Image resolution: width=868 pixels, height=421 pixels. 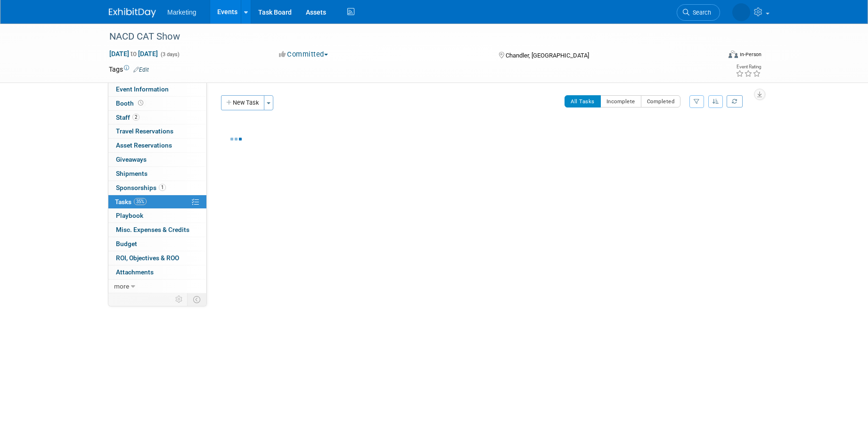 What do you see at coordinates (132, 13) in the screenshot?
I see `img: ExhibitDay` at bounding box center [132, 13].